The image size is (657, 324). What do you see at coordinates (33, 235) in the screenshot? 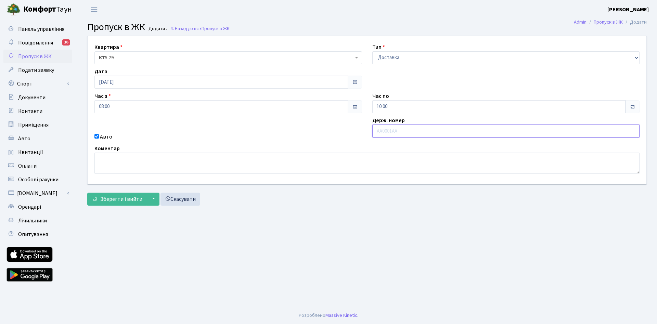
I see `span: Опитування` at bounding box center [33, 235].